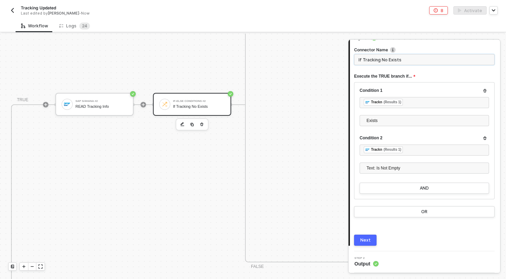 The image size is (506, 279). I want to click on div: Inputs Connector Nameicon-infoExecute the TRUE branch if...Condition 1fieldIconTrackn(Results 1)E..., so click(424, 138).